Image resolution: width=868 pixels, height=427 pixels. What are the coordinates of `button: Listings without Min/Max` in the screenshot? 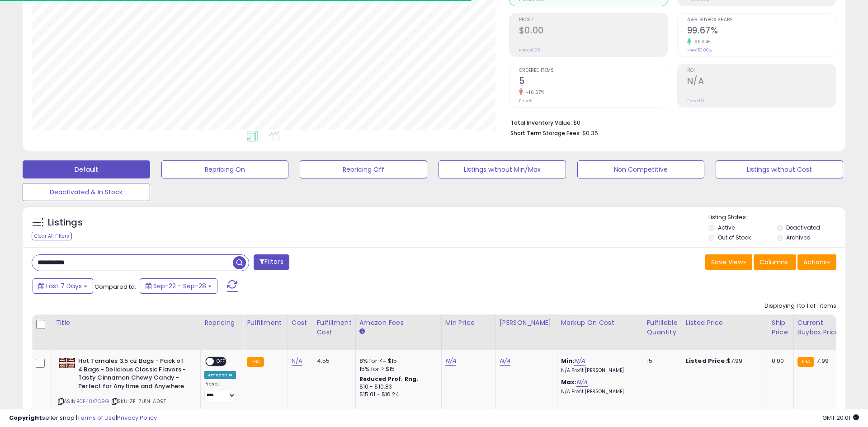 It's located at (503, 170).